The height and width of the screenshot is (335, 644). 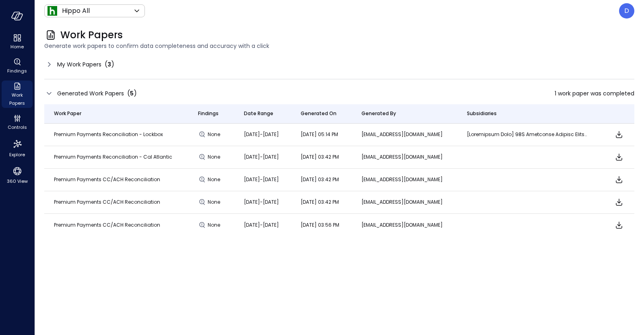 What do you see at coordinates (17, 181) in the screenshot?
I see `span: 360 View` at bounding box center [17, 181].